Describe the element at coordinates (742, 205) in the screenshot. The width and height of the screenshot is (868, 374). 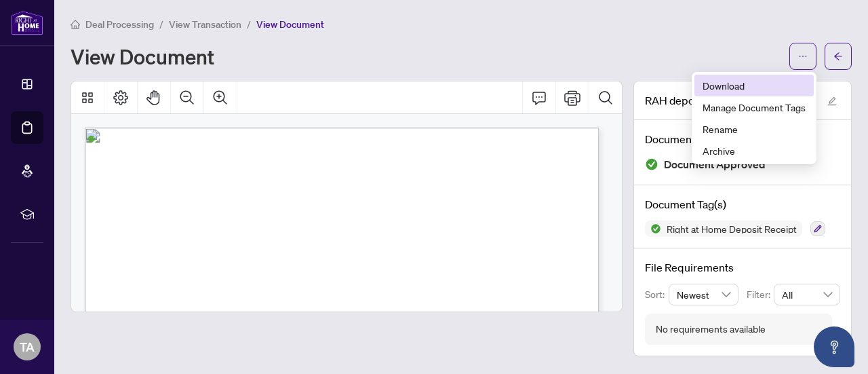
I see `h4: Document Tag(s)` at that location.